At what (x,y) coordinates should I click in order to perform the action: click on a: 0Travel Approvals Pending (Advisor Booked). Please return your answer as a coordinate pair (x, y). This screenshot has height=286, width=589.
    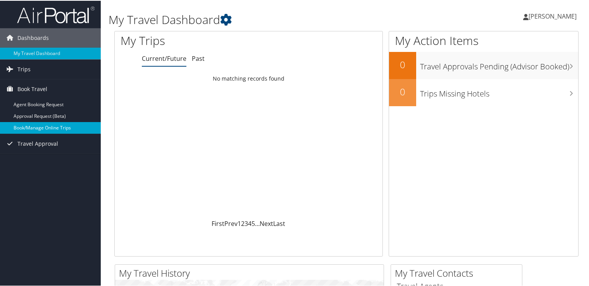
    Looking at the image, I should click on (484, 65).